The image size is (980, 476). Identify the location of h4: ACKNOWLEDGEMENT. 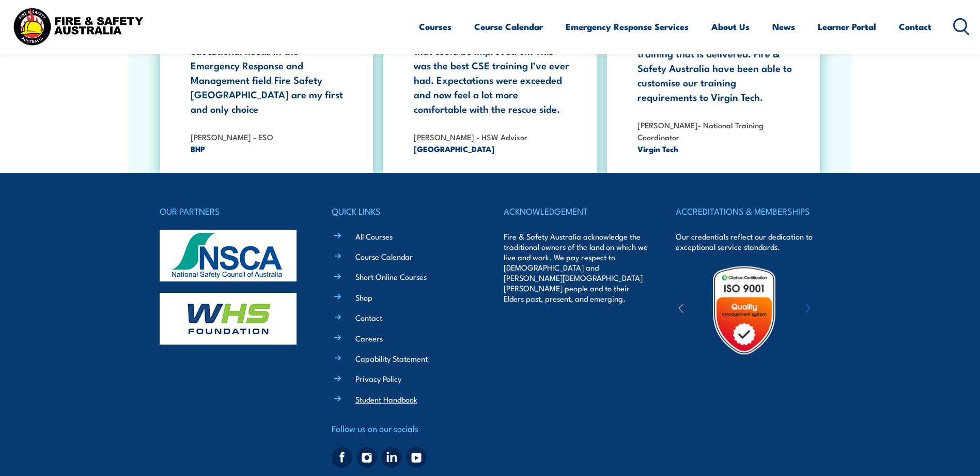
(577, 211).